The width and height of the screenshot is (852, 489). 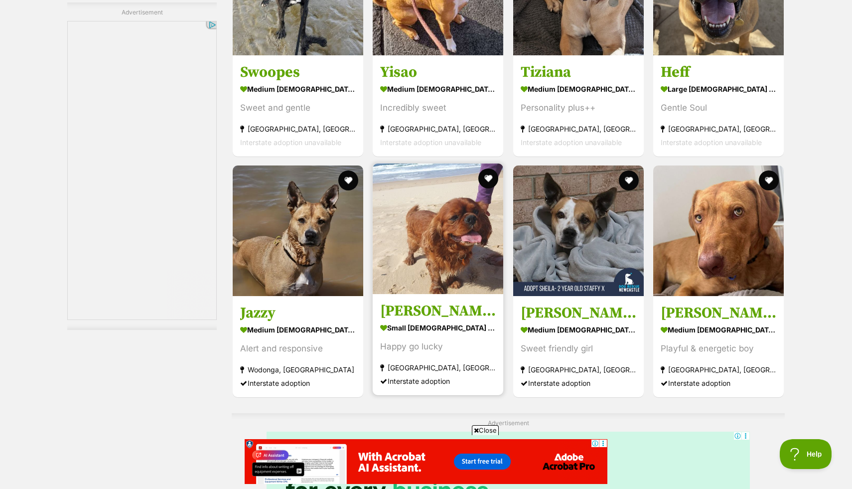 I want to click on div: Incredibly sweet, so click(x=438, y=107).